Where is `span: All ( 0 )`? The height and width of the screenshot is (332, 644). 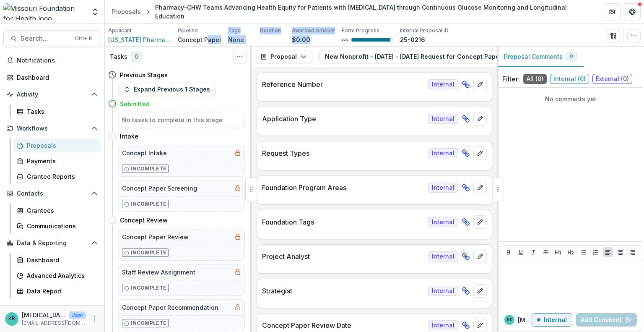
span: All ( 0 ) is located at coordinates (535, 79).